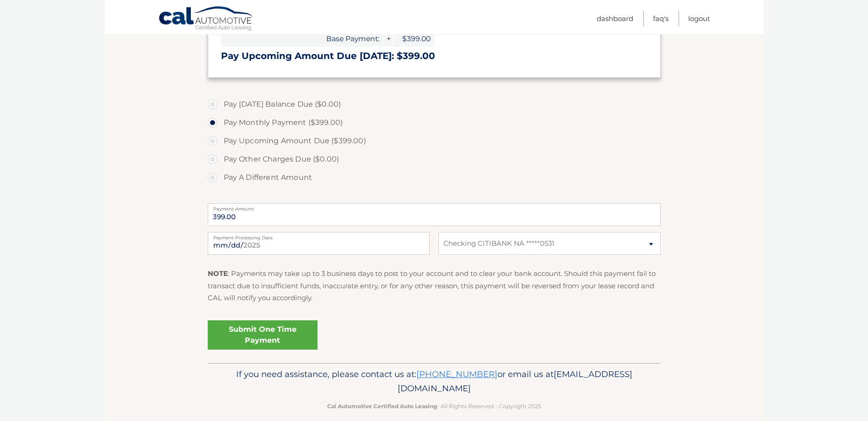  Describe the element at coordinates (319, 235) in the screenshot. I see `label: Payment Processing Date` at that location.